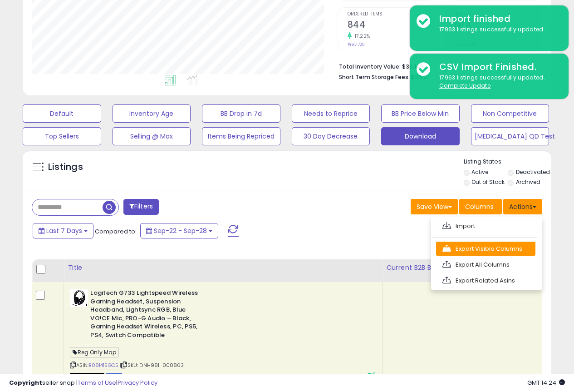  What do you see at coordinates (498, 19) in the screenshot?
I see `div: Import finished` at bounding box center [498, 19].